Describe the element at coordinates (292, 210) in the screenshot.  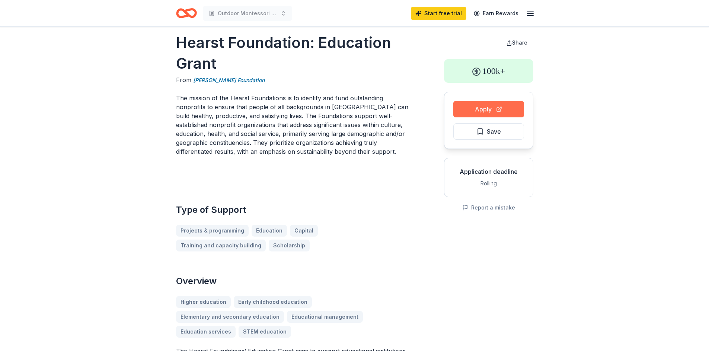
I see `h2: Type of Support` at that location.